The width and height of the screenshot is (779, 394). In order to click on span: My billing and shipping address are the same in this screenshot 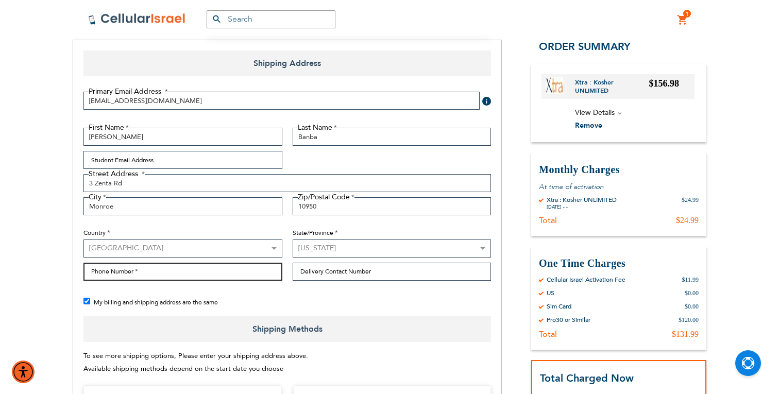, I will do `click(156, 302)`.